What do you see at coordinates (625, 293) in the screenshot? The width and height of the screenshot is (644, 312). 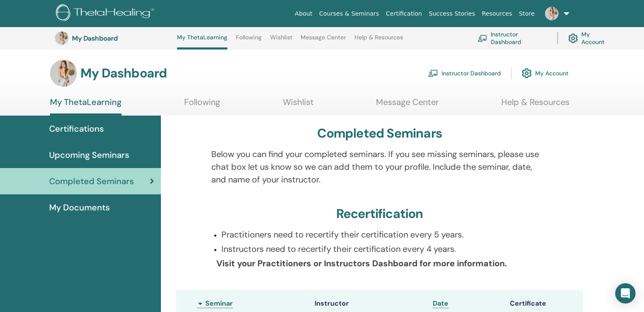 I see `div: Open Intercom Messenger` at bounding box center [625, 293].